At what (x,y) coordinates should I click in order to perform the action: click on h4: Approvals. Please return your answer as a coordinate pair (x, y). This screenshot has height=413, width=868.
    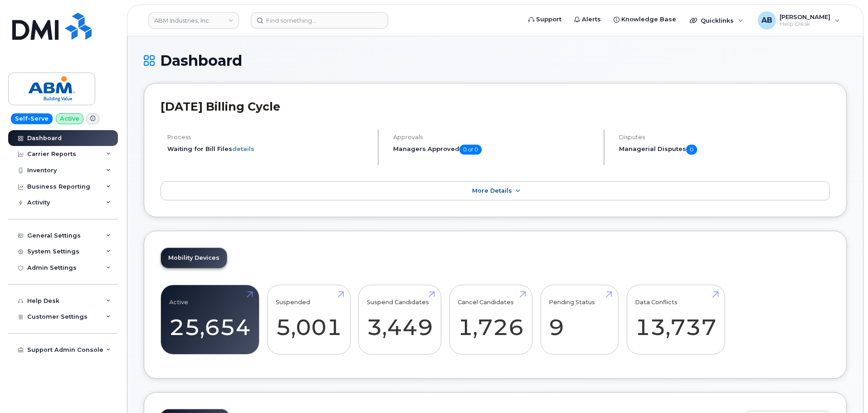
    Looking at the image, I should click on (494, 137).